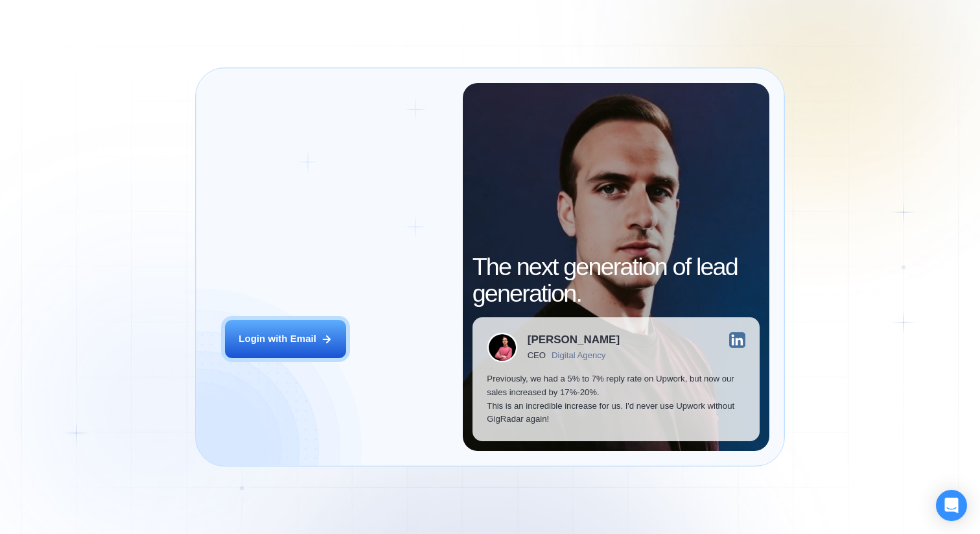 This screenshot has width=980, height=534. I want to click on div: Digital Agency, so click(578, 355).